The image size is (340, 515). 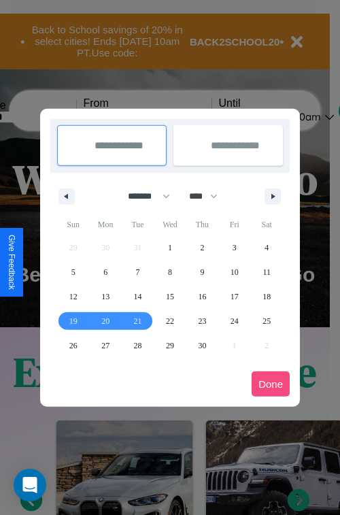 What do you see at coordinates (202, 296) in the screenshot?
I see `span: 16` at bounding box center [202, 296].